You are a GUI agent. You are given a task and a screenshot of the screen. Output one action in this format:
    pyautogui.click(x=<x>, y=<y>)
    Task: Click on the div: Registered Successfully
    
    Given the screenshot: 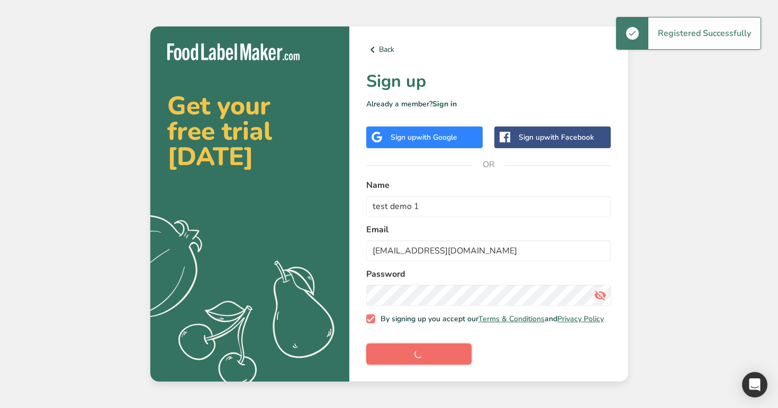 What is the action you would take?
    pyautogui.click(x=705, y=33)
    